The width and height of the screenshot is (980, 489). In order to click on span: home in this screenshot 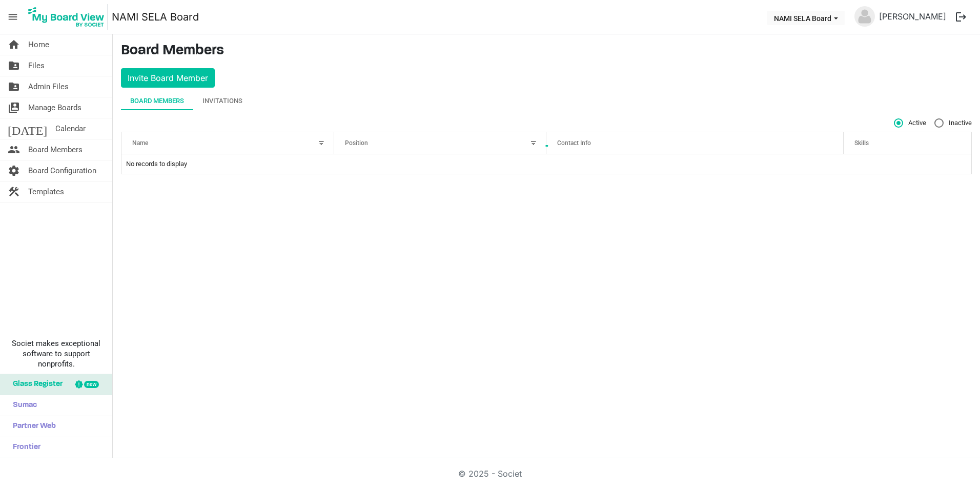, I will do `click(14, 45)`.